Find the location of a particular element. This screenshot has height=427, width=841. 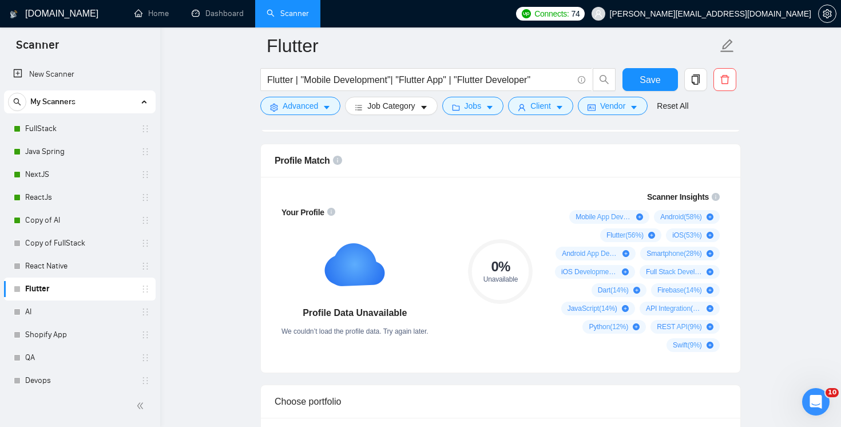

a: FullStack is located at coordinates (80, 129).